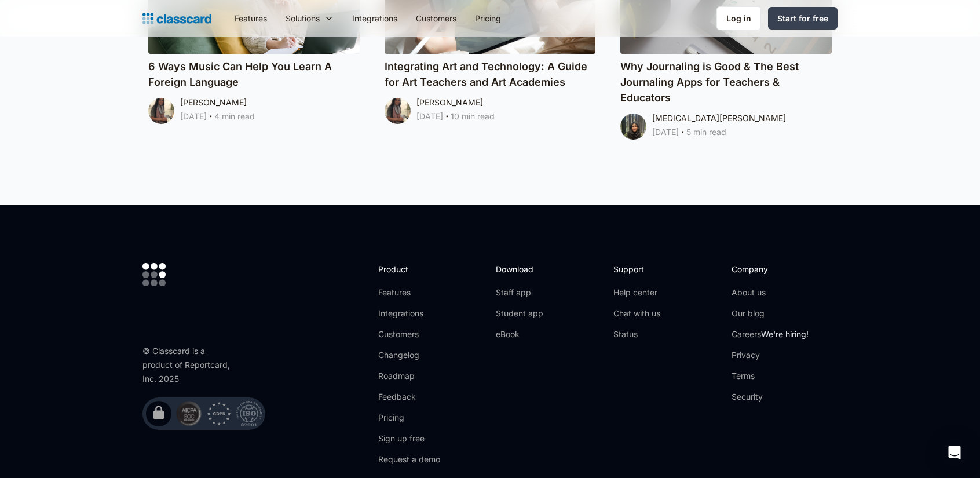 This screenshot has width=980, height=478. What do you see at coordinates (738, 18) in the screenshot?
I see `a: Log in` at bounding box center [738, 18].